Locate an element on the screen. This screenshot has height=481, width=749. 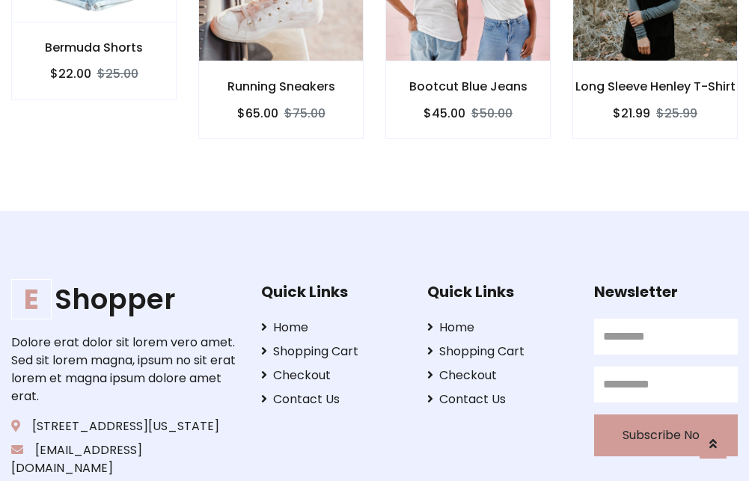
p: Dolore erat dolor sit lorem vero amet. Sed sit lorem magna, ipsum no sit erat lorem et magna ipsu... is located at coordinates (124, 370).